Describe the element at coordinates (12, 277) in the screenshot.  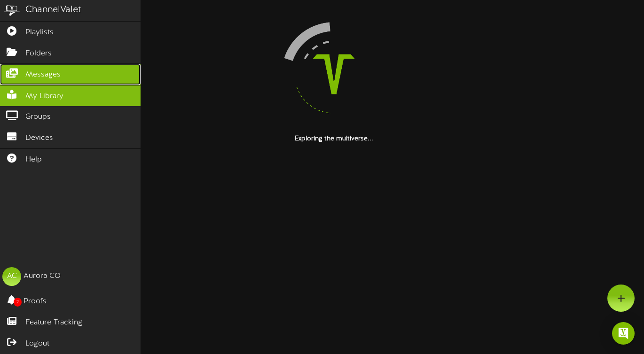
I see `div: AC` at that location.